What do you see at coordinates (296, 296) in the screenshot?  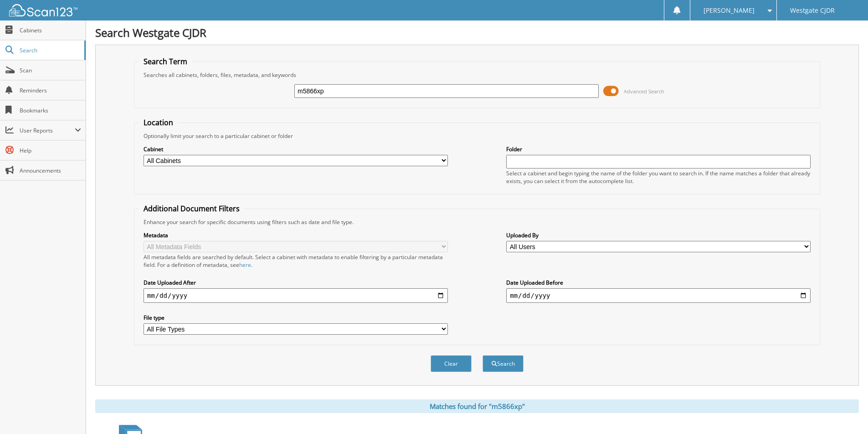 I see `input: start` at bounding box center [296, 296].